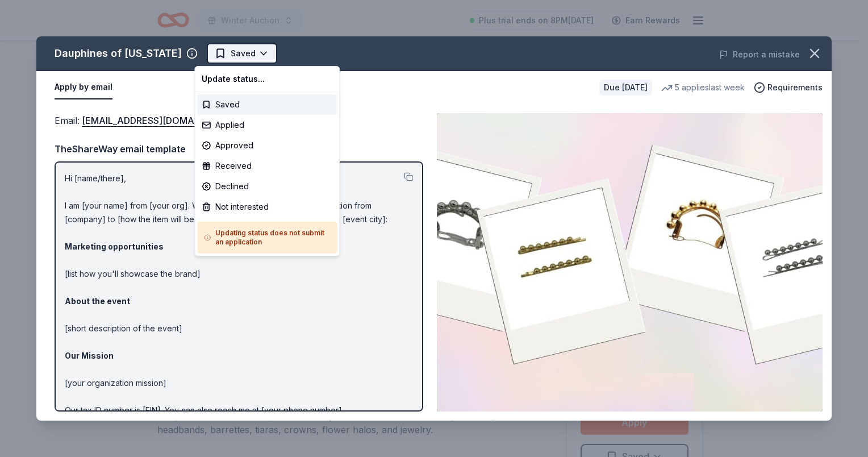 The height and width of the screenshot is (457, 868). Describe the element at coordinates (250, 20) in the screenshot. I see `span: Winter Auction` at that location.